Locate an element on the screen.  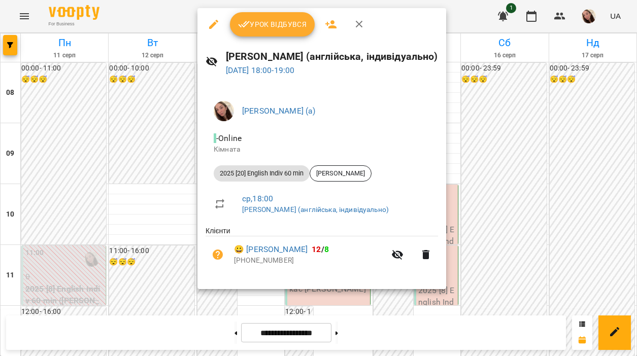
span: - Online is located at coordinates (228, 138).